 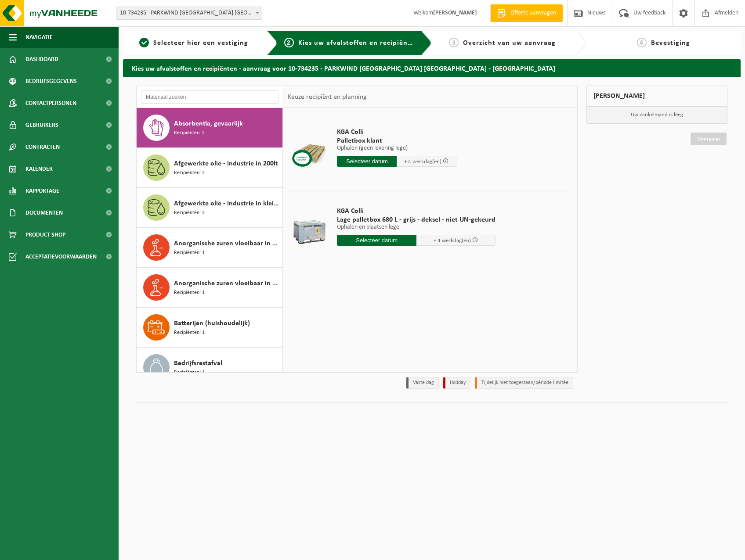 I want to click on span: Afgewerkte olie - industrie in kleinverpakking, so click(x=227, y=204).